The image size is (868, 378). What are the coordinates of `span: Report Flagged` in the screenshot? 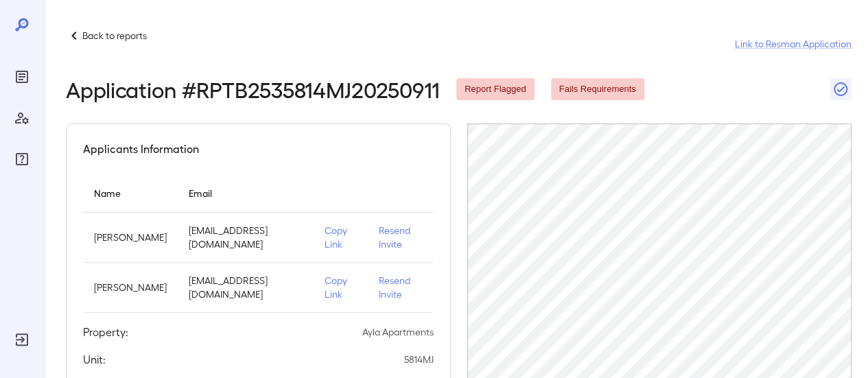 It's located at (496, 89).